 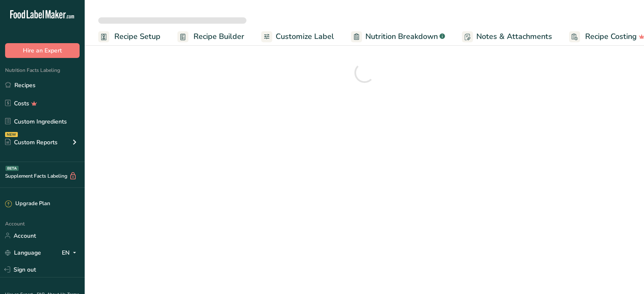 I want to click on div: NEW, so click(x=11, y=135).